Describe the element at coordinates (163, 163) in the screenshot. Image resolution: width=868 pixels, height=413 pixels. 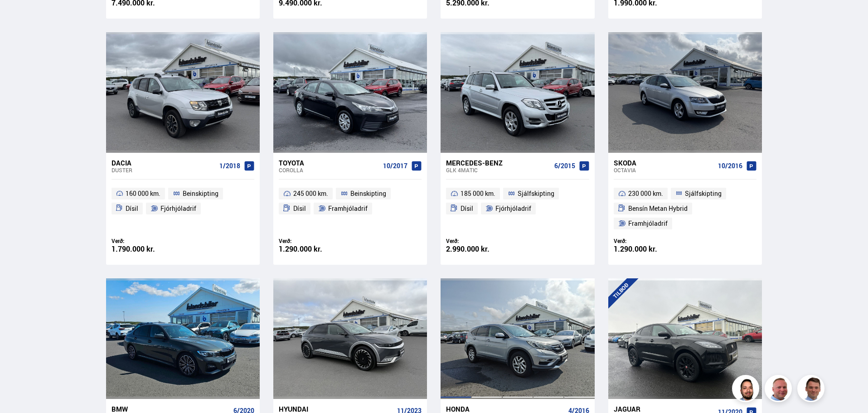
I see `div: Dacia` at that location.